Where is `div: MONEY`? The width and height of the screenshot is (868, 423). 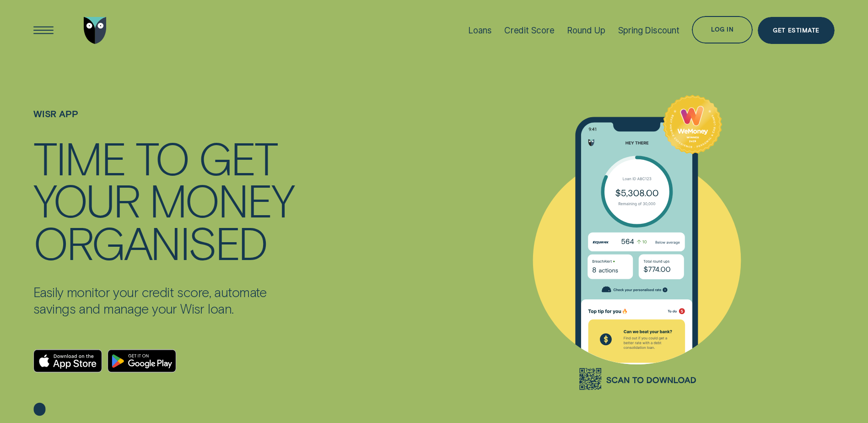
div: MONEY is located at coordinates (221, 200).